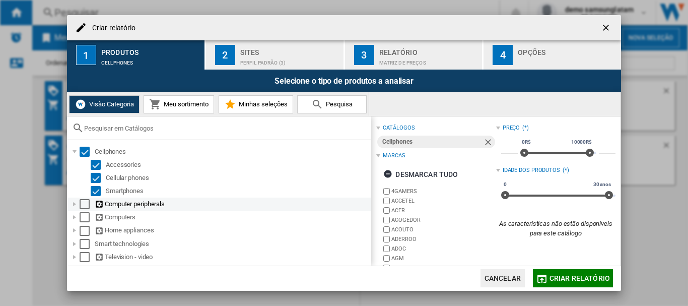 Image resolution: width=688 pixels, height=306 pixels. What do you see at coordinates (290, 60) in the screenshot?
I see `div: Perfil padrão (3)` at bounding box center [290, 60].